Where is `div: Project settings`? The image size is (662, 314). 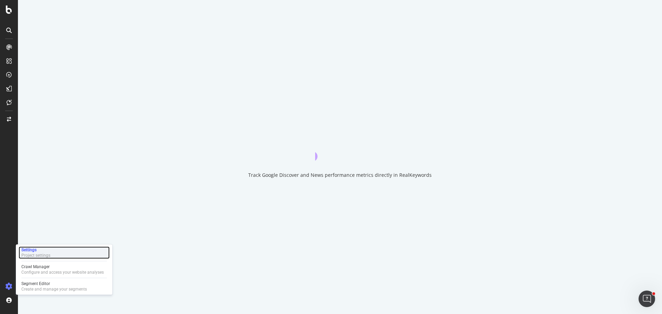
div: Project settings is located at coordinates (36, 255).